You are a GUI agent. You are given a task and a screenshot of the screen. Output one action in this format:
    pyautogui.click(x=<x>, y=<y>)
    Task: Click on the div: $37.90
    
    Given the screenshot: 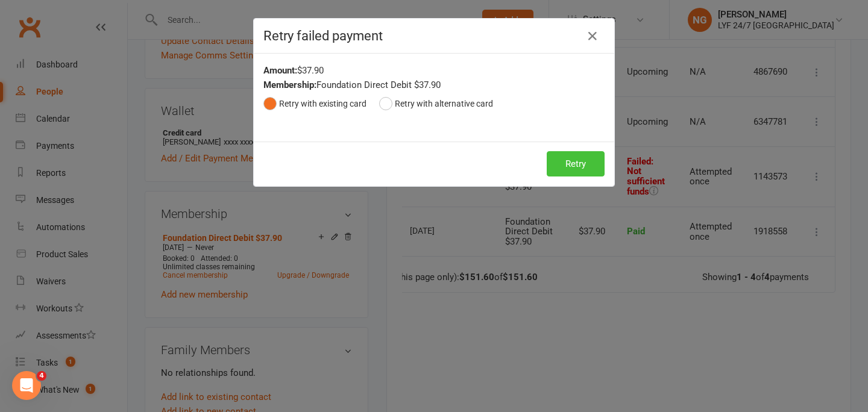 What is the action you would take?
    pyautogui.click(x=434, y=71)
    